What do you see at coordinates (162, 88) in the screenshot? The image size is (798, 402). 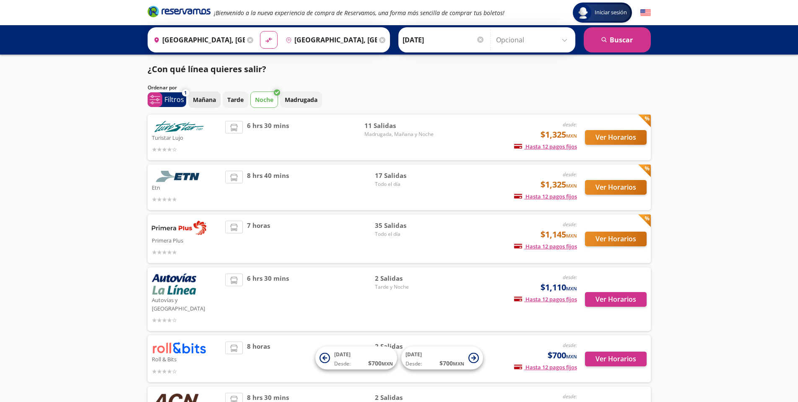 I see `p: Ordenar por` at bounding box center [162, 88].